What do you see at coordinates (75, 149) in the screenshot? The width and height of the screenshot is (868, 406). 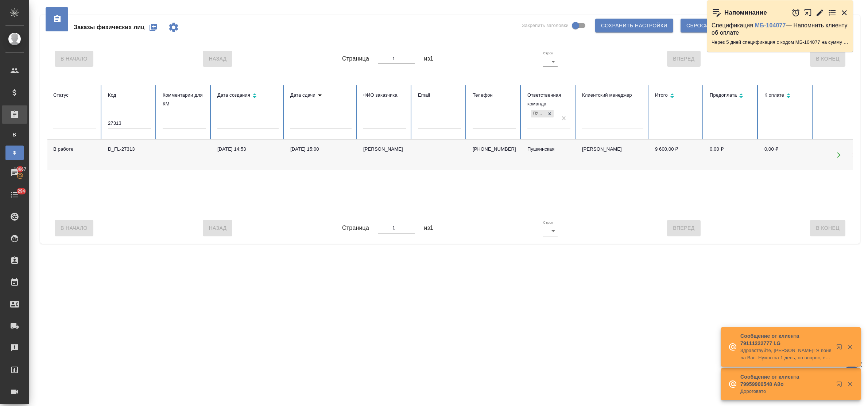 I see `div: В работе` at bounding box center [75, 149].